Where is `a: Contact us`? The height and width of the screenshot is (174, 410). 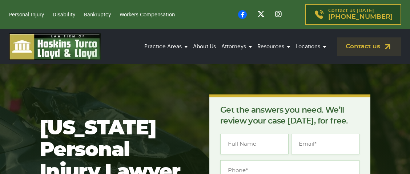
a: Contact us is located at coordinates (368, 46).